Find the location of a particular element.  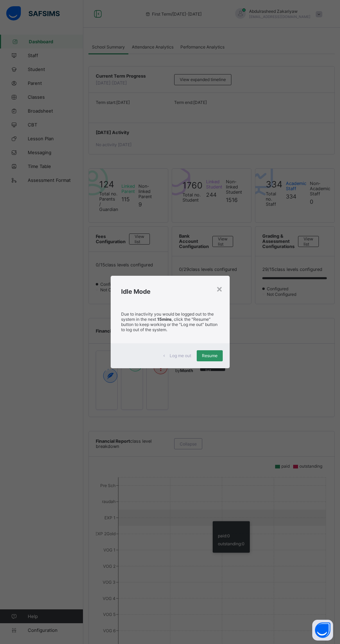

p: Due to inactivity you would be logged out to the system in the next , click the "Resume" button t... is located at coordinates (170, 322).